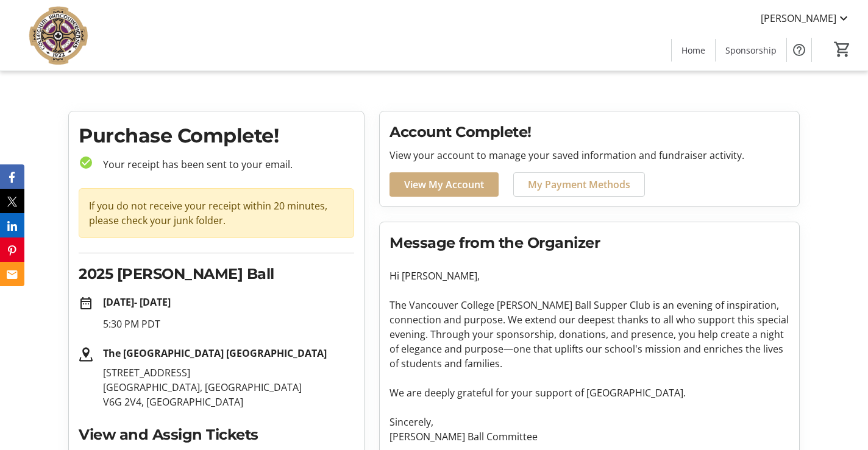 The width and height of the screenshot is (868, 450). Describe the element at coordinates (589, 422) in the screenshot. I see `p: Sincerely,` at that location.